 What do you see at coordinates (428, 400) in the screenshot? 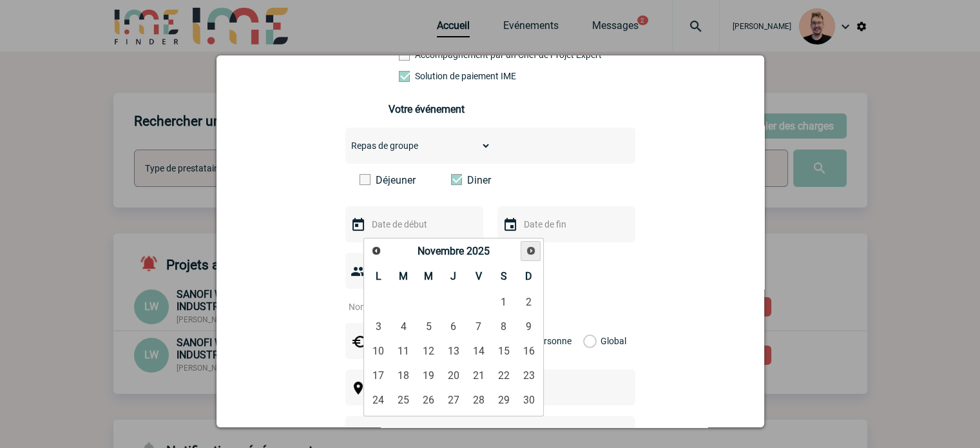
I see `a: 26` at bounding box center [428, 400].